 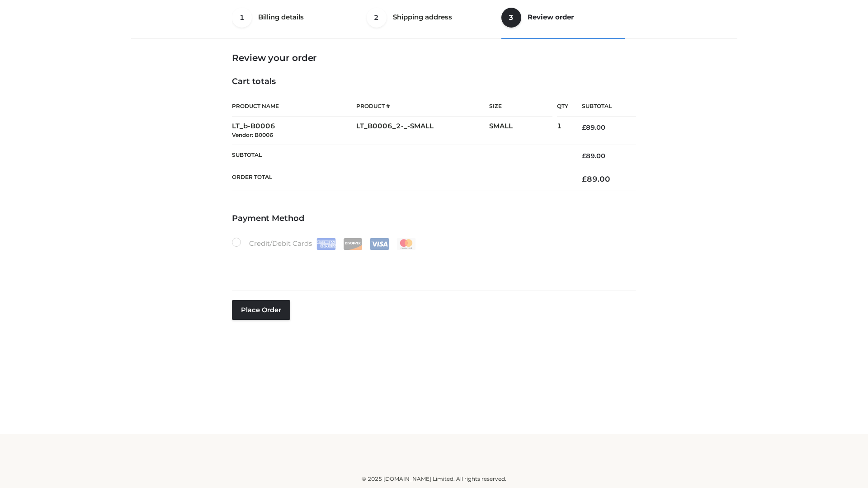 What do you see at coordinates (252, 135) in the screenshot?
I see `small: Vendor: B0006` at bounding box center [252, 135].